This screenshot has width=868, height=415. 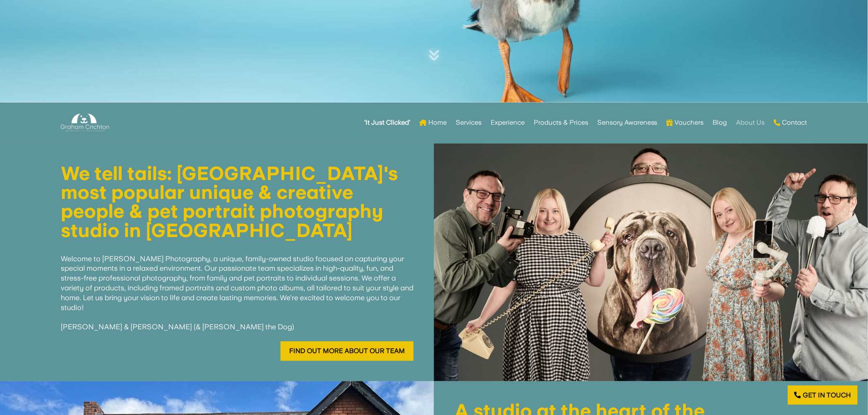 I want to click on div: Domain Overview, so click(x=52, y=51).